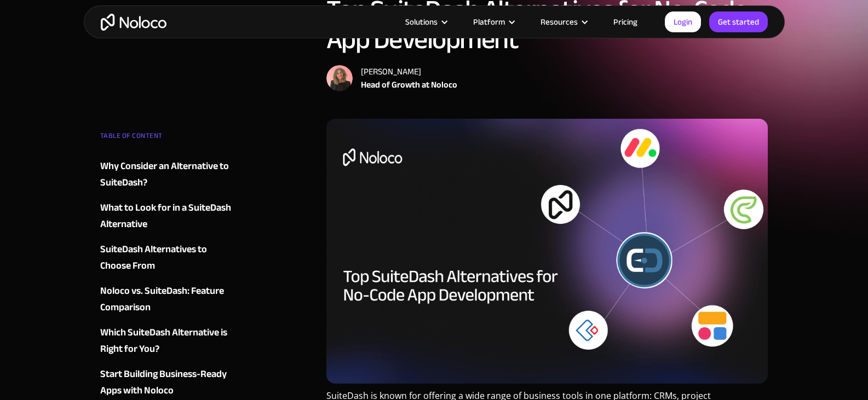 This screenshot has width=868, height=400. Describe the element at coordinates (134, 22) in the screenshot. I see `a: home` at that location.